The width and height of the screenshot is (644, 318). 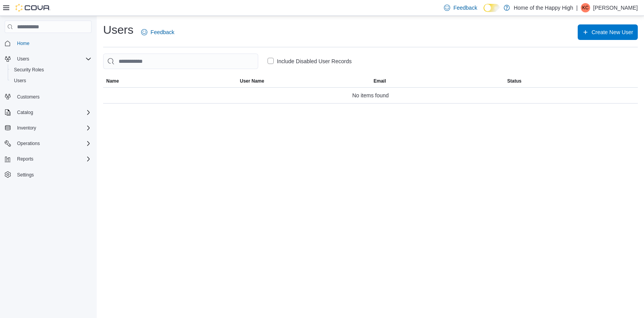 I want to click on div: King Chan, so click(x=586, y=8).